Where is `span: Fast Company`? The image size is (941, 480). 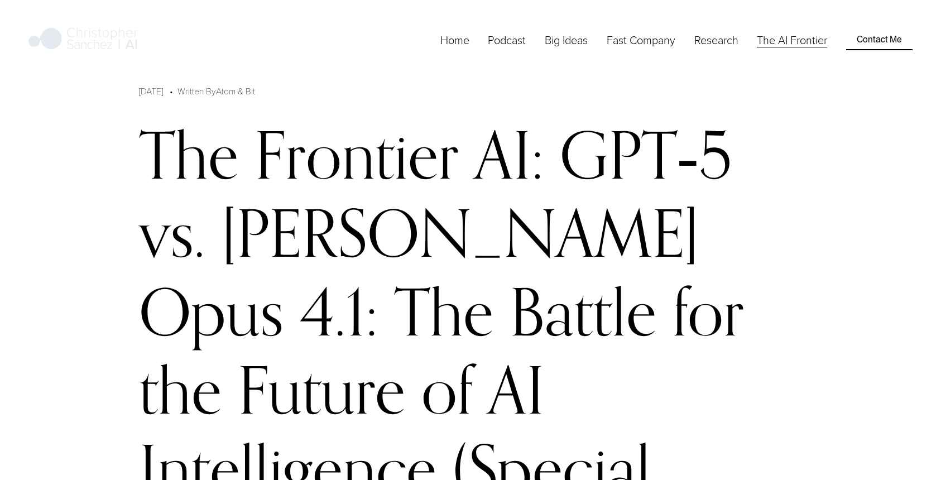 span: Fast Company is located at coordinates (641, 40).